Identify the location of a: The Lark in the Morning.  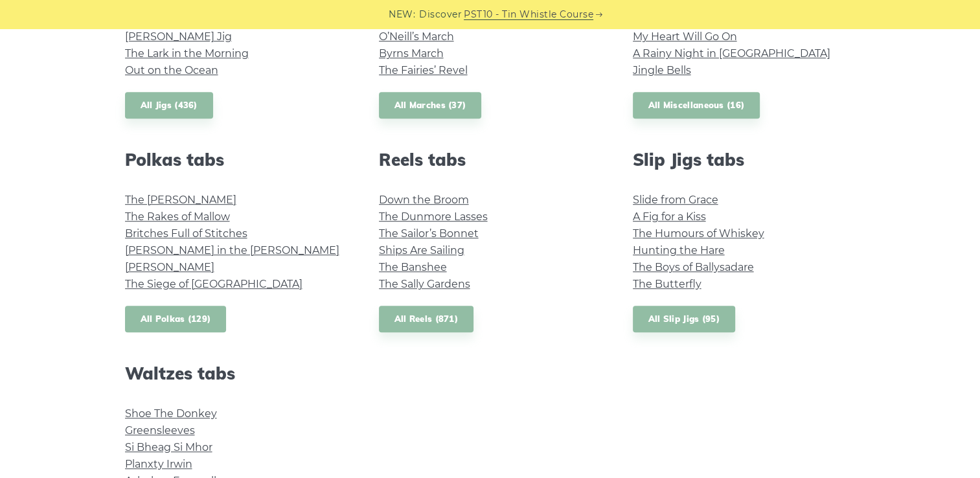
(186, 53).